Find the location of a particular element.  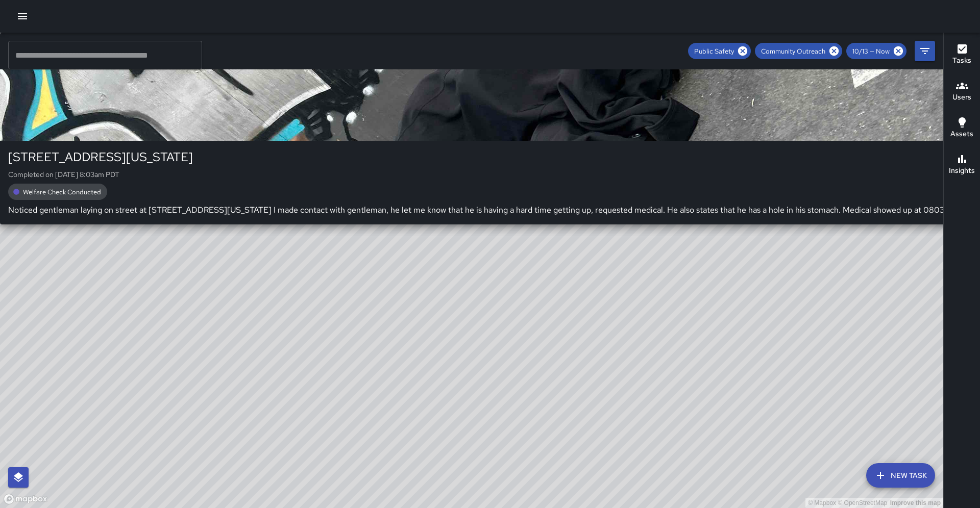

button: Tasks is located at coordinates (962, 55).